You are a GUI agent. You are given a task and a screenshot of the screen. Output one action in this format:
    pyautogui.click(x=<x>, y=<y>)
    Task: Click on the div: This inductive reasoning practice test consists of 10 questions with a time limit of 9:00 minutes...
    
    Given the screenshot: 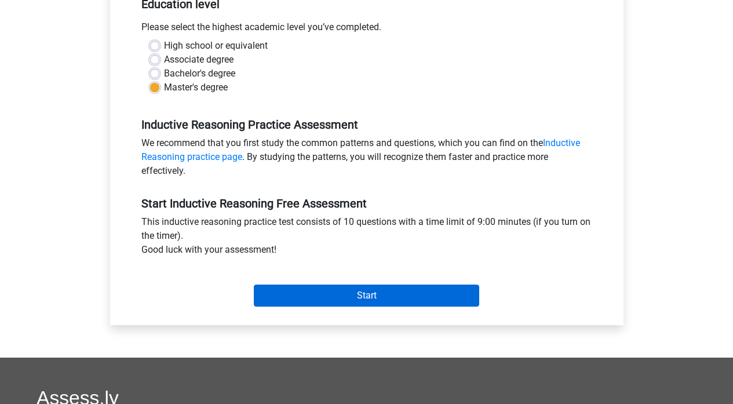 What is the action you would take?
    pyautogui.click(x=367, y=238)
    